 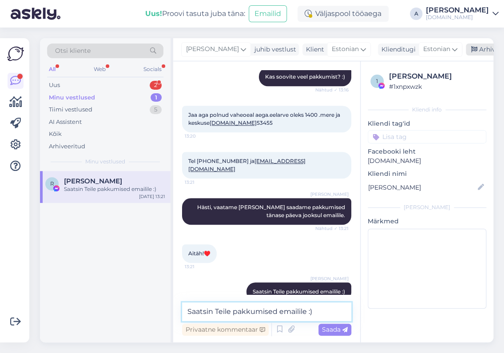 I want to click on div: 2, so click(x=156, y=85).